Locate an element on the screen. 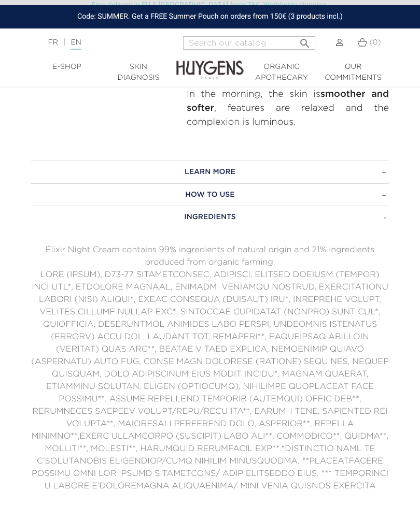 Image resolution: width=420 pixels, height=506 pixels. strong: smoother and softer is located at coordinates (288, 101).